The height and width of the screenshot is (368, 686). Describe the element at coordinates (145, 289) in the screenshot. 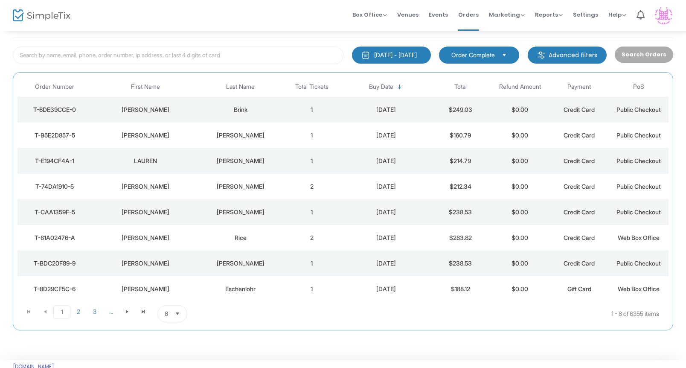

I see `div: Nicholas` at that location.